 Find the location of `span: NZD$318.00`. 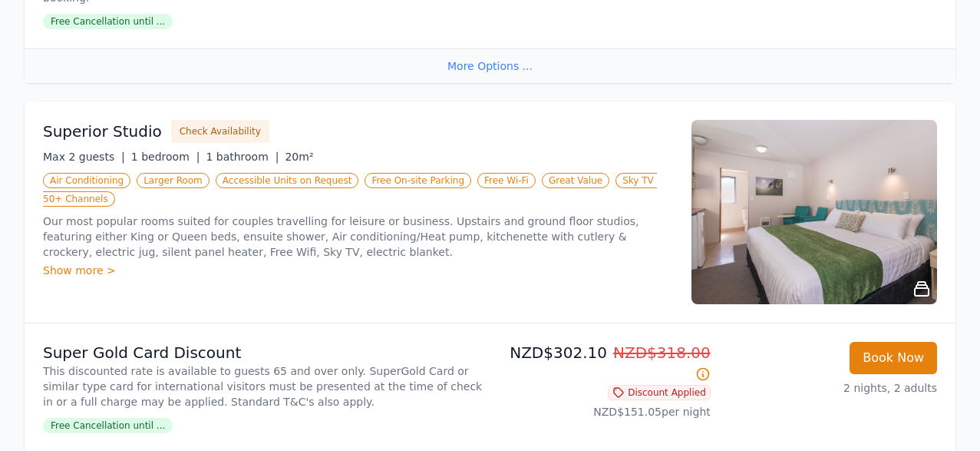

span: NZD$318.00 is located at coordinates (662, 353).